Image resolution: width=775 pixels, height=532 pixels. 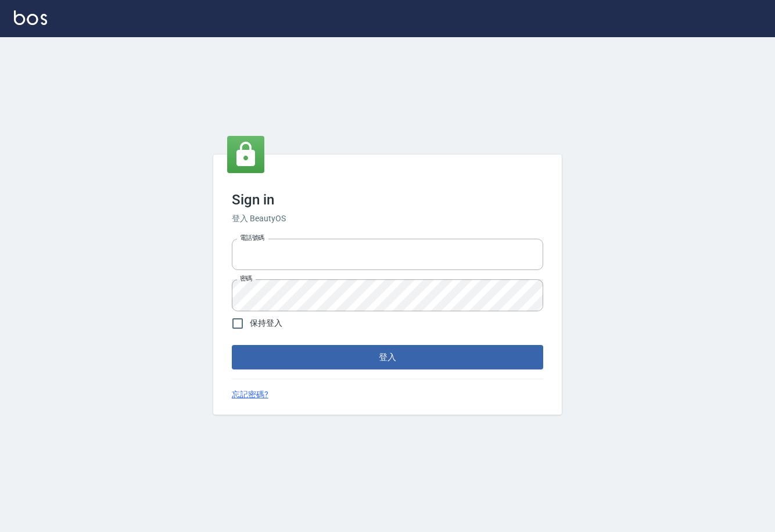 What do you see at coordinates (245, 278) in the screenshot?
I see `label: 密碼` at bounding box center [245, 278].